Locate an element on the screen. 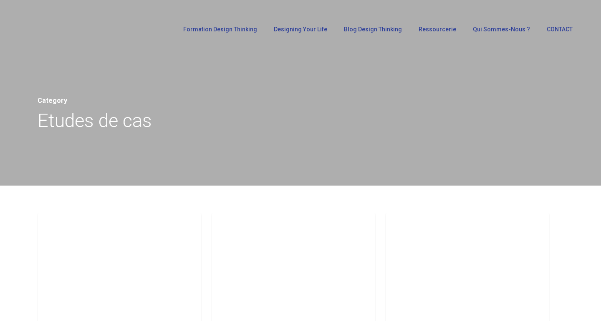 The width and height of the screenshot is (601, 321). span: Qui sommes-nous ? is located at coordinates (502, 29).